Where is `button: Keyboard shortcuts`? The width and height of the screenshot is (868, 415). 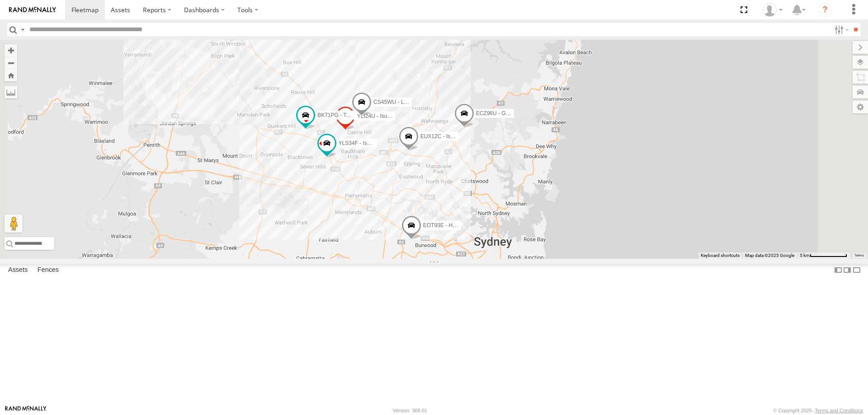
button: Keyboard shortcuts is located at coordinates (720, 256).